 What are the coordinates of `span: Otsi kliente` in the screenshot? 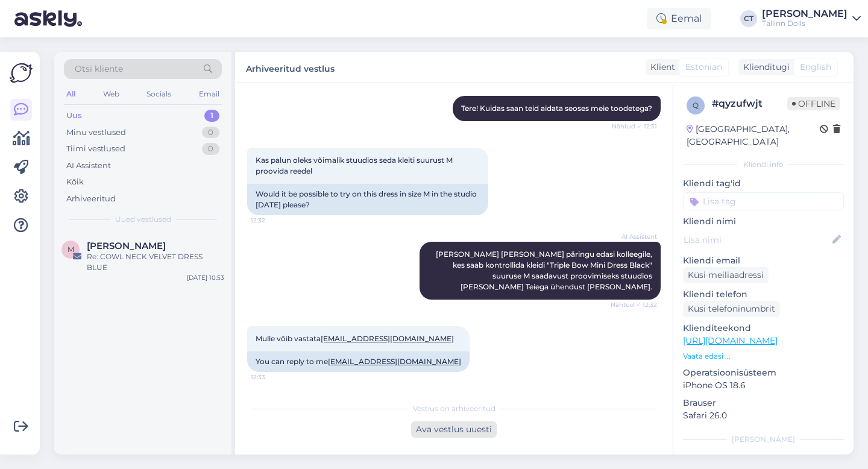 It's located at (99, 69).